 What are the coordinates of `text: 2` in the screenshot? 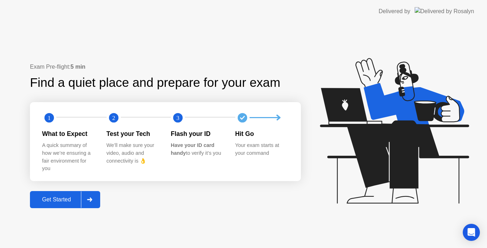 It's located at (113, 118).